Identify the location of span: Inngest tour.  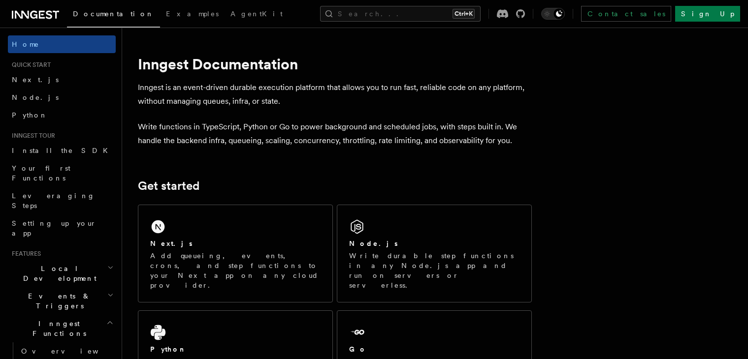
(32, 136).